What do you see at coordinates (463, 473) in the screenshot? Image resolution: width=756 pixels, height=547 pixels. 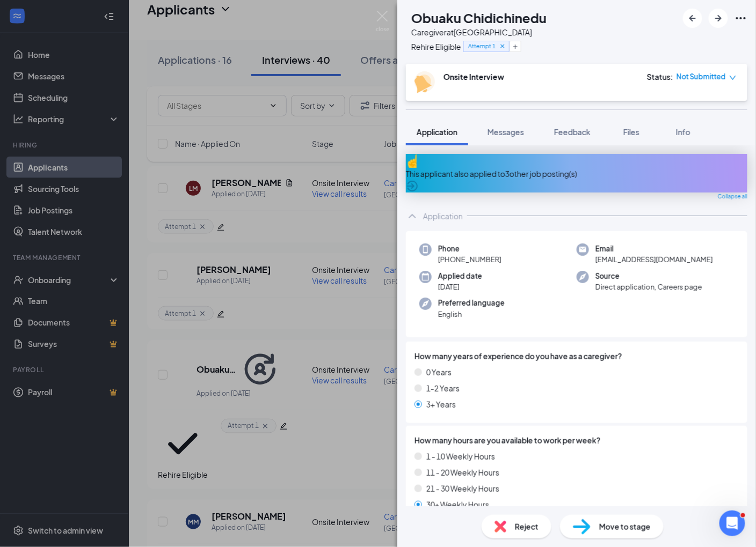 I see `span: 11 - 20 Weekly Hours` at bounding box center [463, 473].